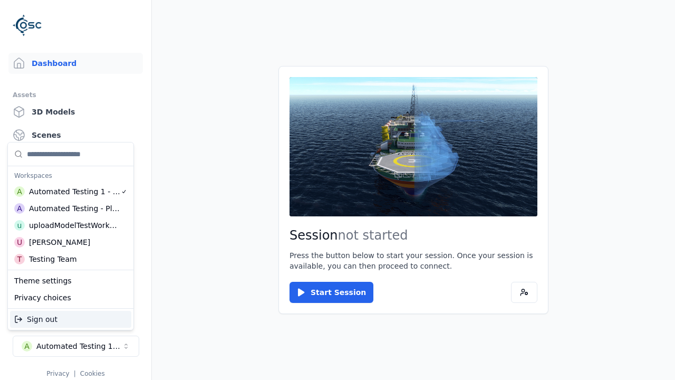 The image size is (675, 380). I want to click on div: Testing Team, so click(53, 259).